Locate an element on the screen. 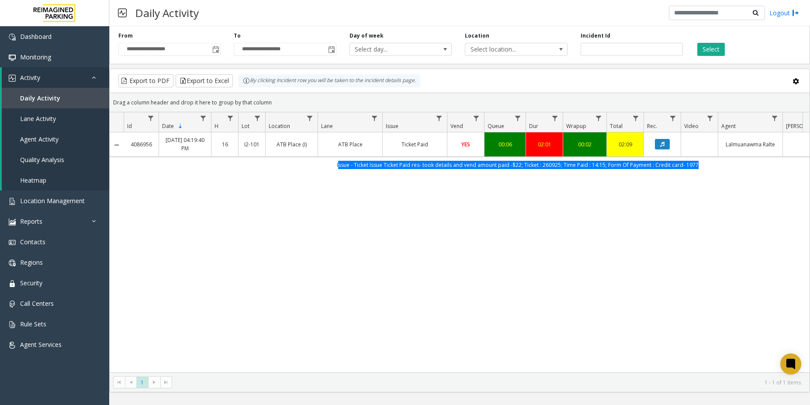 The height and width of the screenshot is (405, 810). span: Activity is located at coordinates (30, 77).